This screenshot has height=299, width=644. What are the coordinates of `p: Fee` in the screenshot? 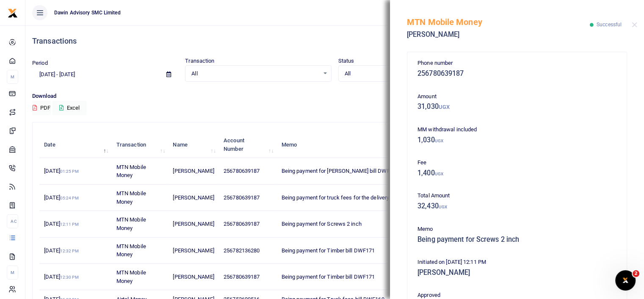 It's located at (517, 162).